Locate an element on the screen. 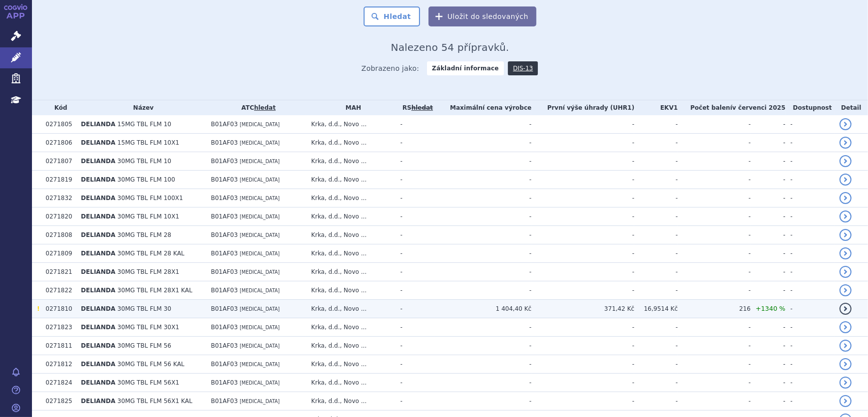  span: 30MG TBL FLM 56X1 is located at coordinates (148, 383).